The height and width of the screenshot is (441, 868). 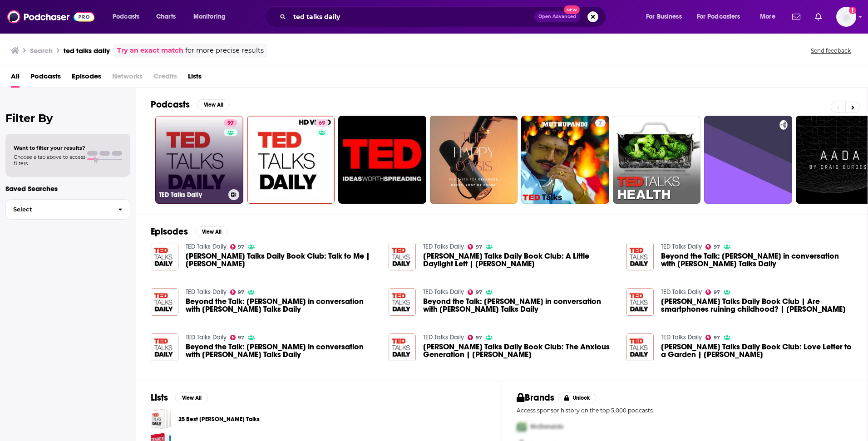 What do you see at coordinates (15, 78) in the screenshot?
I see `a: All` at bounding box center [15, 78].